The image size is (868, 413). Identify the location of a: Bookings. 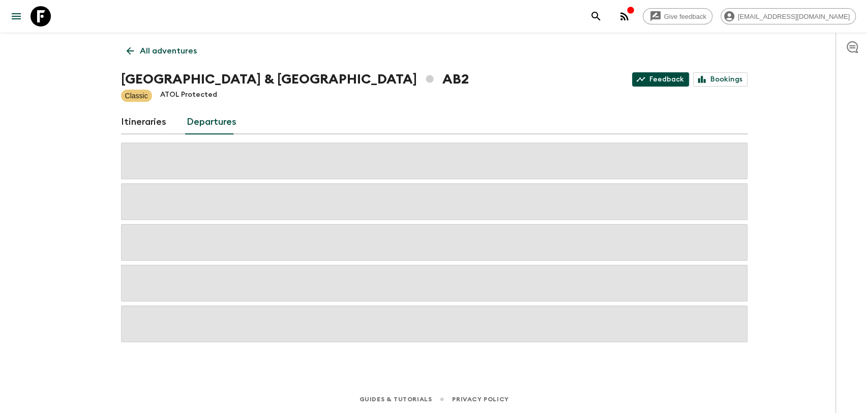
(720, 80).